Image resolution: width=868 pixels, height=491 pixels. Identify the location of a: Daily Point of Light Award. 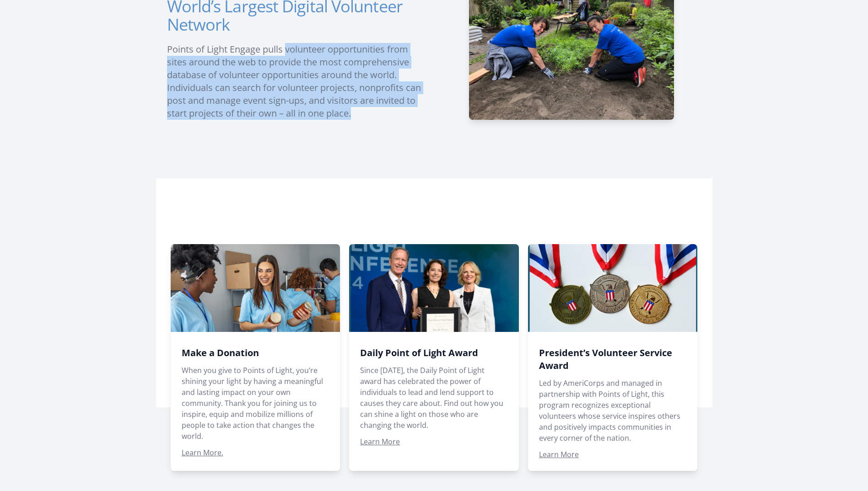
(419, 353).